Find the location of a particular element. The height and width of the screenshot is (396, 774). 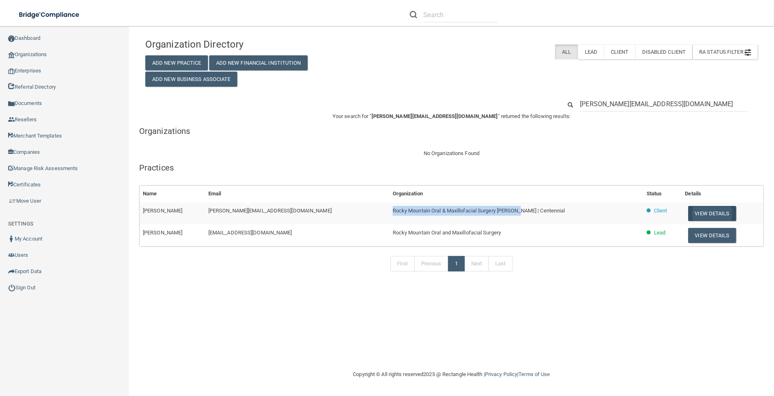

p: Lead is located at coordinates (660, 233).